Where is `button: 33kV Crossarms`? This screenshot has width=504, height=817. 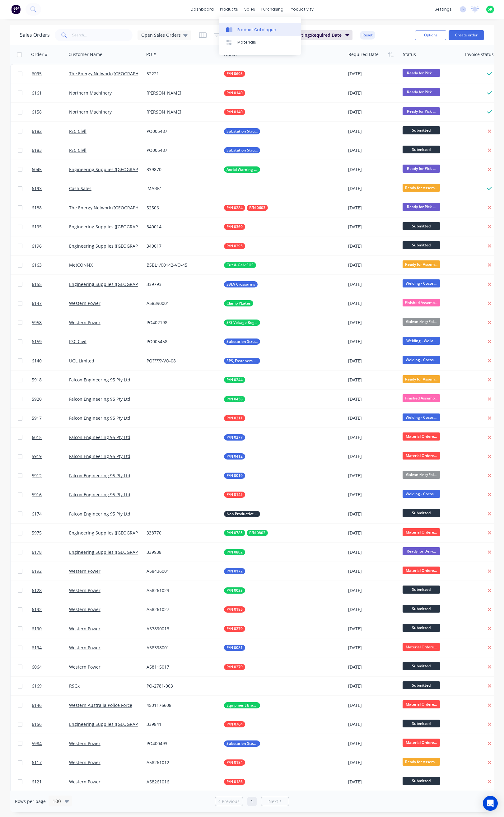
button: 33kV Crossarms is located at coordinates (241, 284).